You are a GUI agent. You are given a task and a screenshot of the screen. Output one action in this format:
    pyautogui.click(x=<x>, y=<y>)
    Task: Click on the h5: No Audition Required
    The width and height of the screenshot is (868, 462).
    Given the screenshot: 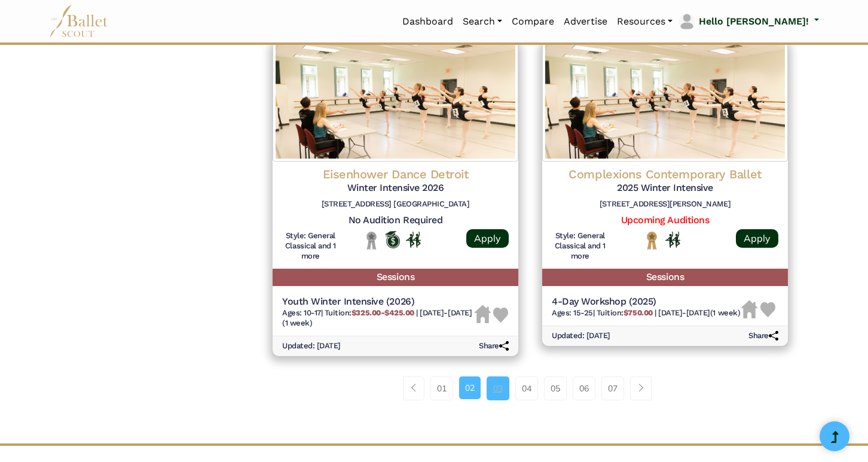 What is the action you would take?
    pyautogui.click(x=395, y=220)
    